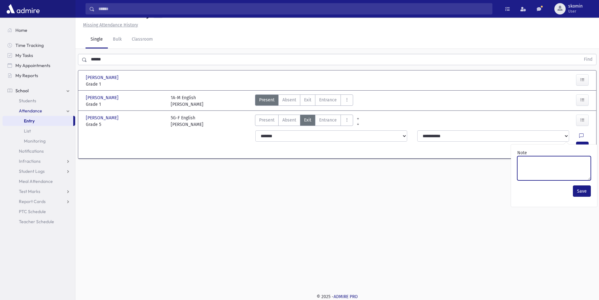 The image size is (599, 300). I want to click on span: Monitoring, so click(35, 141).